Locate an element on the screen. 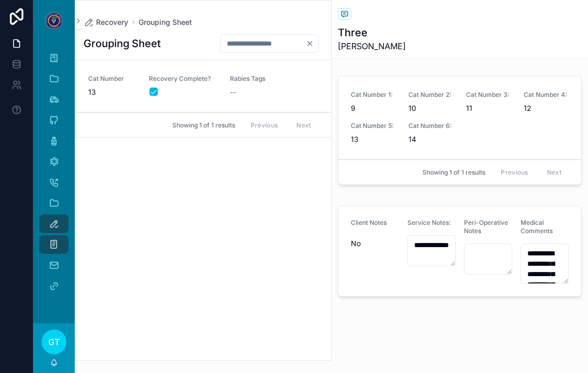 The width and height of the screenshot is (588, 373). span: Recovery is located at coordinates (112, 22).